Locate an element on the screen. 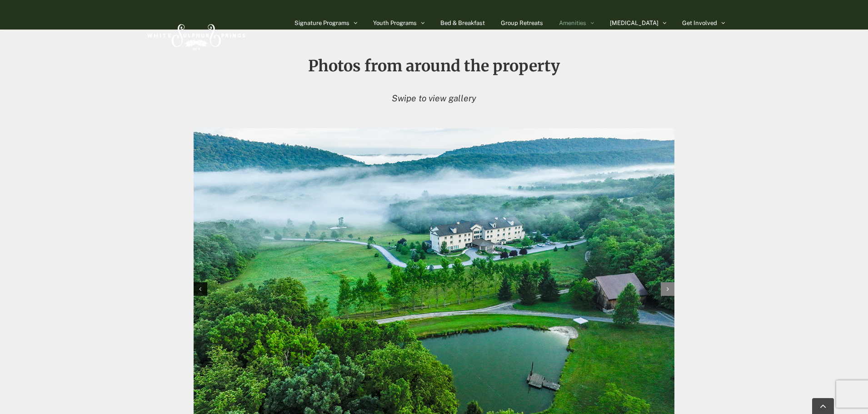 The height and width of the screenshot is (414, 868). div: Previous slide is located at coordinates (200, 289).